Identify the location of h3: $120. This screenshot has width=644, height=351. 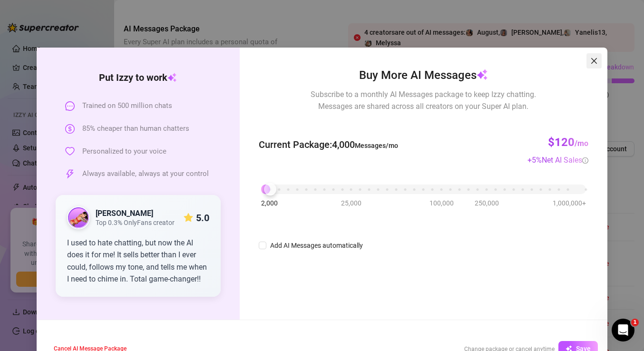
(568, 143).